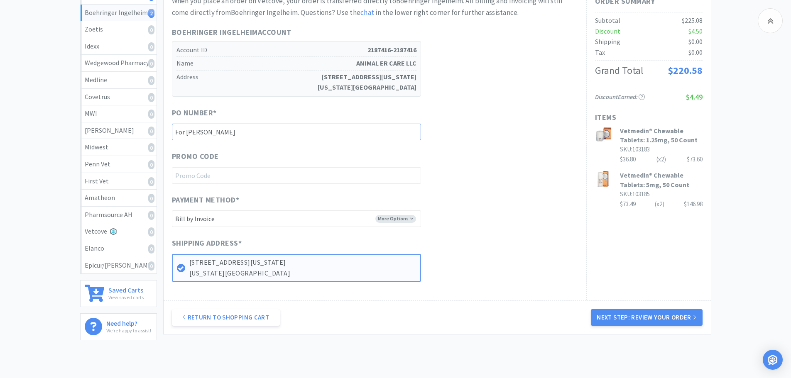  Describe the element at coordinates (692, 20) in the screenshot. I see `span: $225.08` at that location.